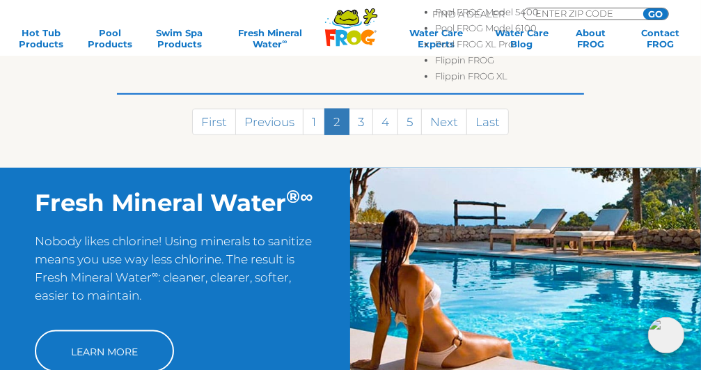 The height and width of the screenshot is (370, 701). What do you see at coordinates (214, 122) in the screenshot?
I see `a: First` at bounding box center [214, 122].